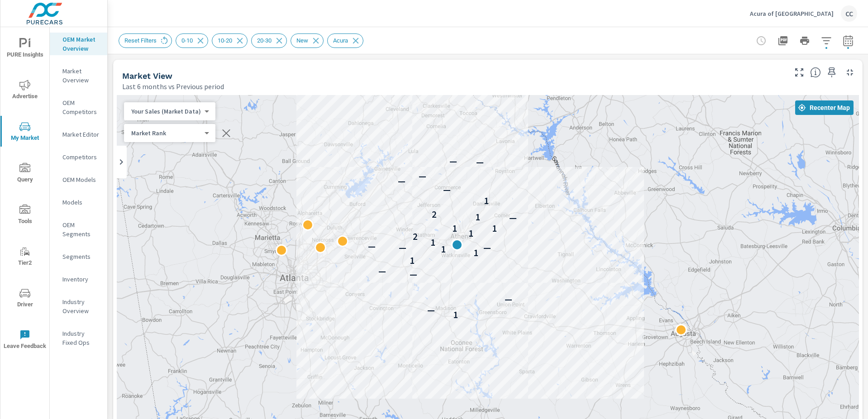  What do you see at coordinates (81, 75) in the screenshot?
I see `p: Market Overview` at bounding box center [81, 75].